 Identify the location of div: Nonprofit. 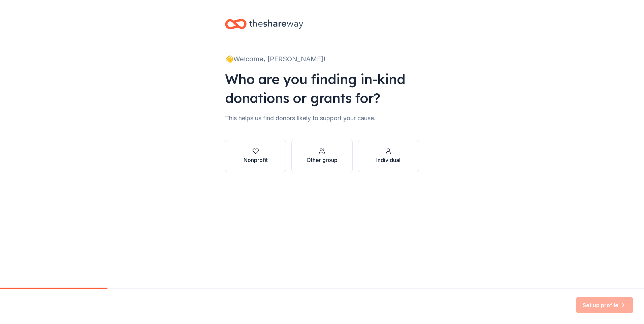
(256, 160).